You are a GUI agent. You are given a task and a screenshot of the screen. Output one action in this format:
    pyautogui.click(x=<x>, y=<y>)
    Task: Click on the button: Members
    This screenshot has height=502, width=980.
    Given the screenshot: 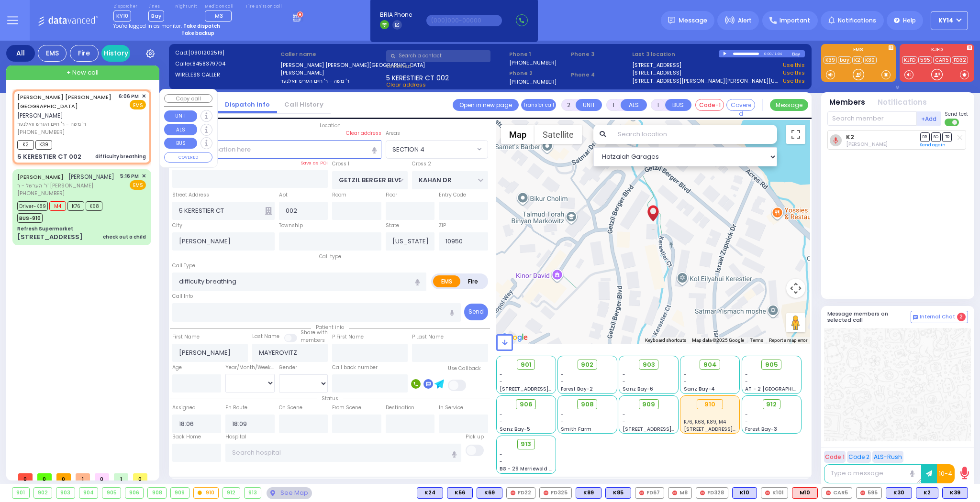 What is the action you would take?
    pyautogui.click(x=847, y=102)
    